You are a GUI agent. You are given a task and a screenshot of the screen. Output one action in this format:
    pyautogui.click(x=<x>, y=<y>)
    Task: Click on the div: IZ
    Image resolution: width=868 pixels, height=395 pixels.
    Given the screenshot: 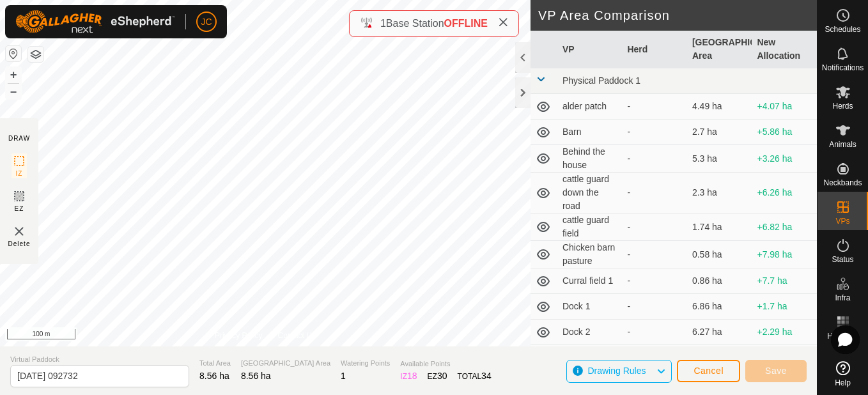 What is the action you would take?
    pyautogui.click(x=408, y=375)
    